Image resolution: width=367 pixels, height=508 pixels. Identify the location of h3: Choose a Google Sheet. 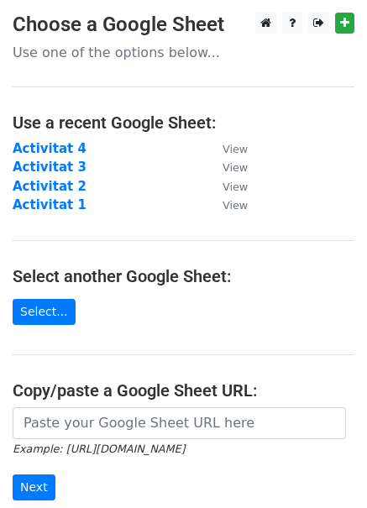
(183, 24).